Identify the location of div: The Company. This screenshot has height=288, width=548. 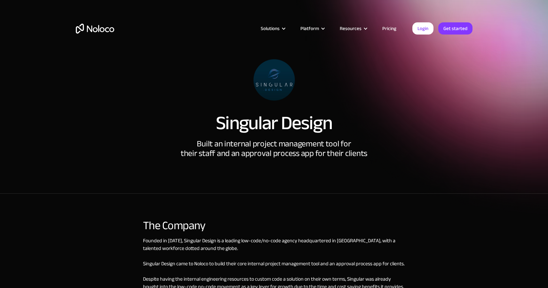
(274, 226).